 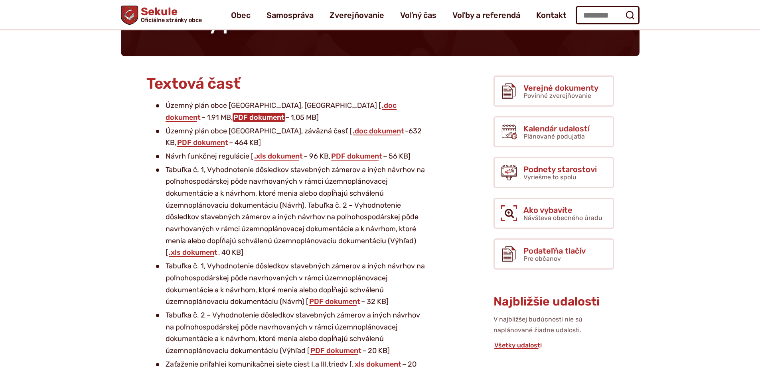 I want to click on a: Voľný čas, so click(x=418, y=15).